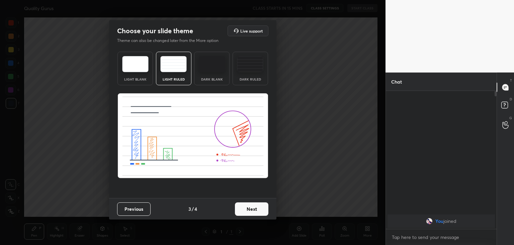 Image resolution: width=514 pixels, height=245 pixels. What do you see at coordinates (174, 79) in the screenshot?
I see `div: Light Ruled` at bounding box center [174, 79].